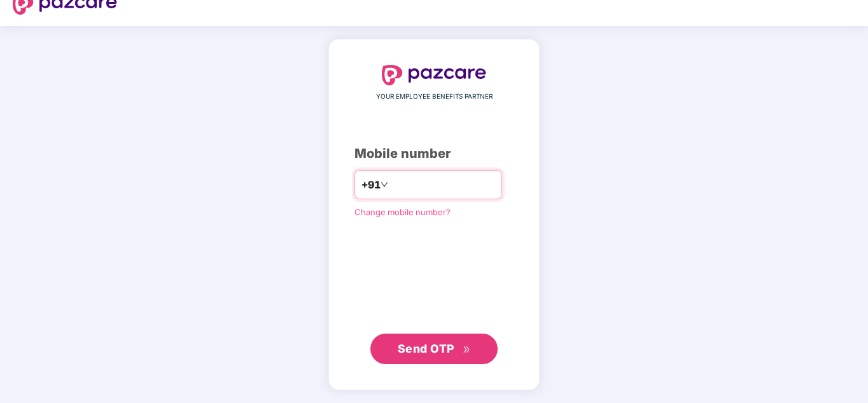 This screenshot has width=868, height=403. I want to click on span: double-right, so click(466, 350).